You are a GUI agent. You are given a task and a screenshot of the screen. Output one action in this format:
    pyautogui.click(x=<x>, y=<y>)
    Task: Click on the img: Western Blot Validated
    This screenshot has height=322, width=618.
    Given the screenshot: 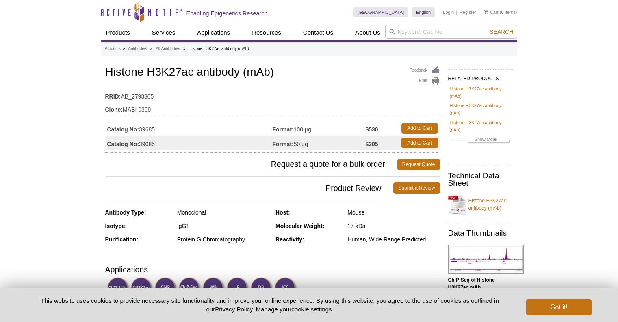 What is the action you would take?
    pyautogui.click(x=214, y=288)
    